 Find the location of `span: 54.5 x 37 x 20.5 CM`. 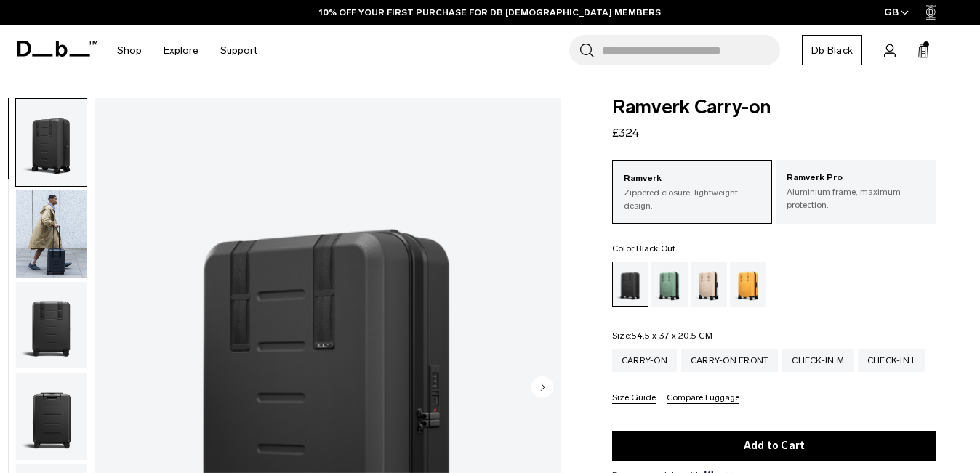

span: 54.5 x 37 x 20.5 CM is located at coordinates (671, 336).